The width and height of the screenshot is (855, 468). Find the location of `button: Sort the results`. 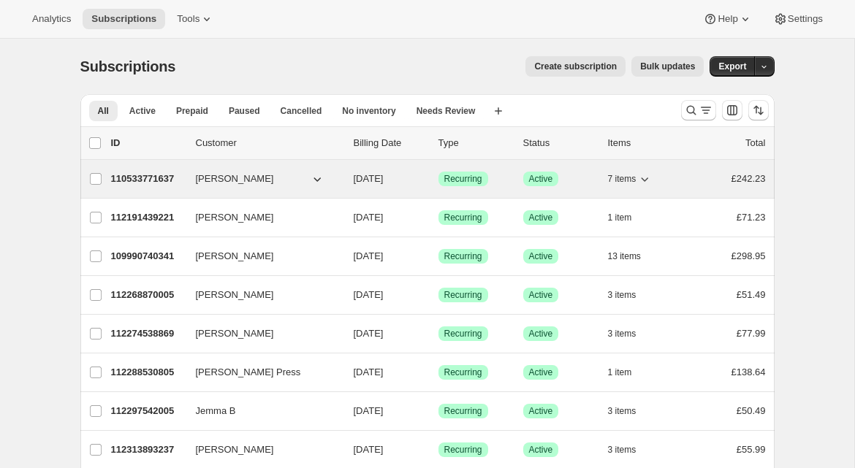

button: Sort the results is located at coordinates (758, 110).